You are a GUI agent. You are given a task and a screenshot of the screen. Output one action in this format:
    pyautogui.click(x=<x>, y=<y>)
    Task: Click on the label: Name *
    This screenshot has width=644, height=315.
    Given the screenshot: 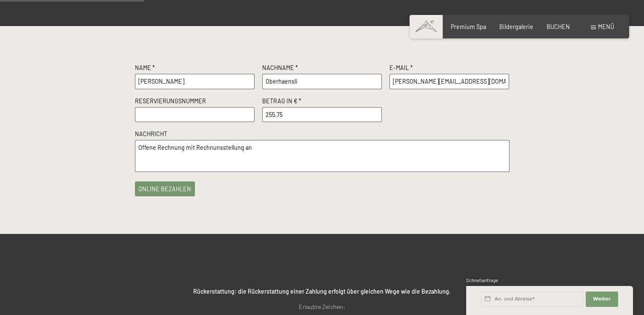 What is the action you would take?
    pyautogui.click(x=195, y=68)
    